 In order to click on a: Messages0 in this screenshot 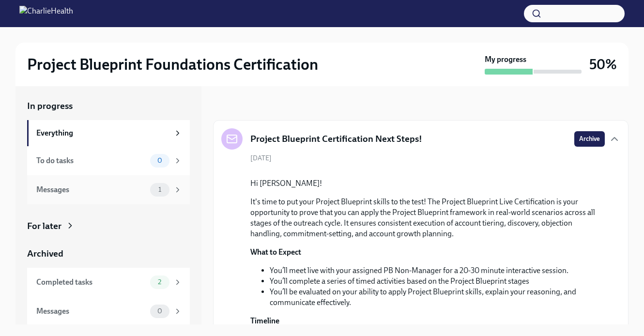, I will do `click(108, 311)`.